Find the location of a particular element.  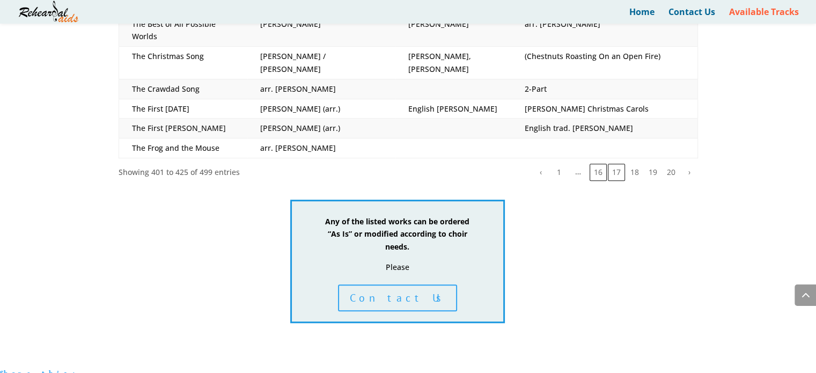

td: The Christmas Song is located at coordinates (183, 63).